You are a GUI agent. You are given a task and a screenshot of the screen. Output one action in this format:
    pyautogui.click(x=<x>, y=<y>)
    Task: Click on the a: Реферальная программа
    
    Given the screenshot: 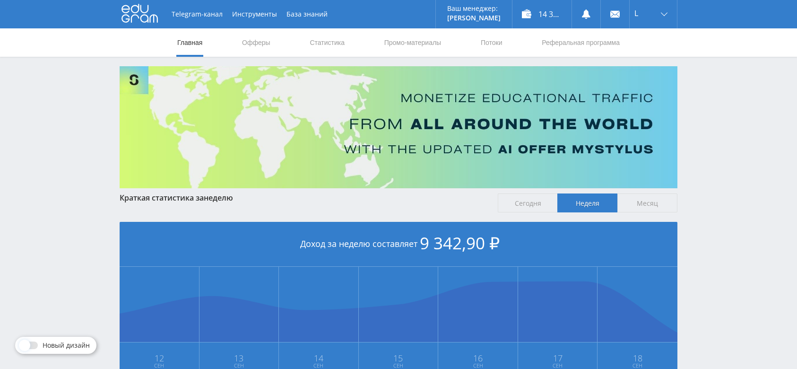 What is the action you would take?
    pyautogui.click(x=580, y=43)
    